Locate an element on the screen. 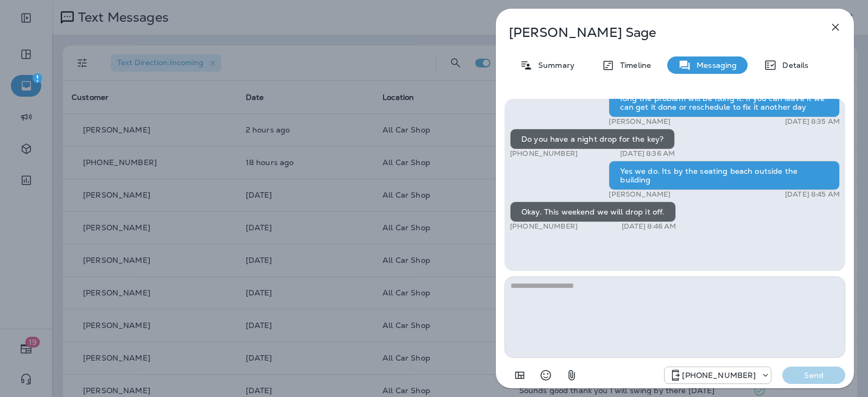  p: Details is located at coordinates (793, 65).